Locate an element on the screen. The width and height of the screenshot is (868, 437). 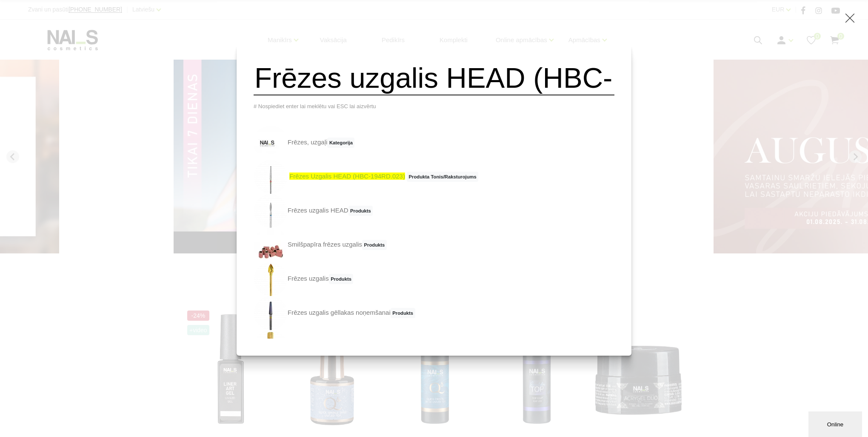
a: Frēzes uzgalisProdukts is located at coordinates (303, 279).